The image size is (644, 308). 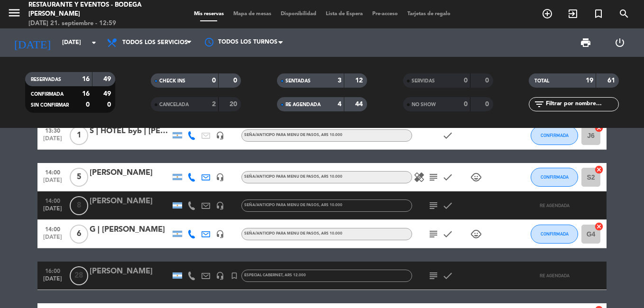 I want to click on i: arrow_drop_down, so click(x=94, y=42).